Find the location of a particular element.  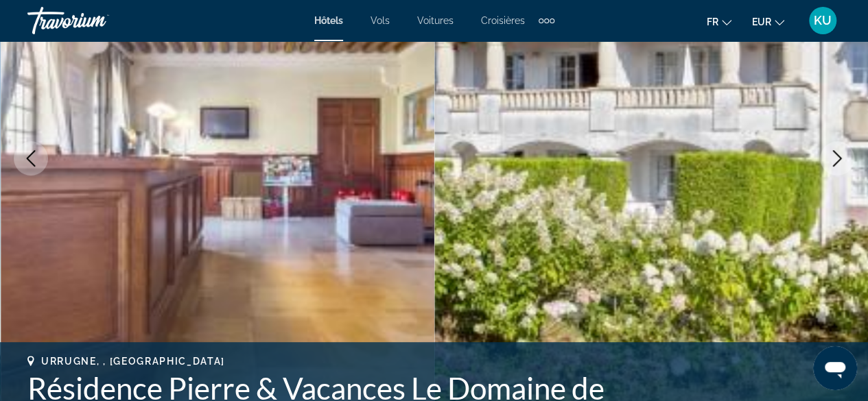

a: Hôtels is located at coordinates (328, 21).